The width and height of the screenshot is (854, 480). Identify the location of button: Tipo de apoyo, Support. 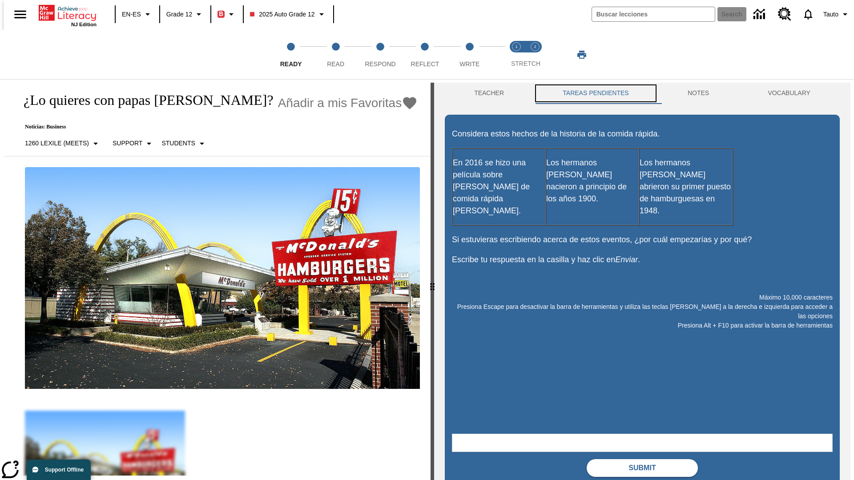
(133, 144).